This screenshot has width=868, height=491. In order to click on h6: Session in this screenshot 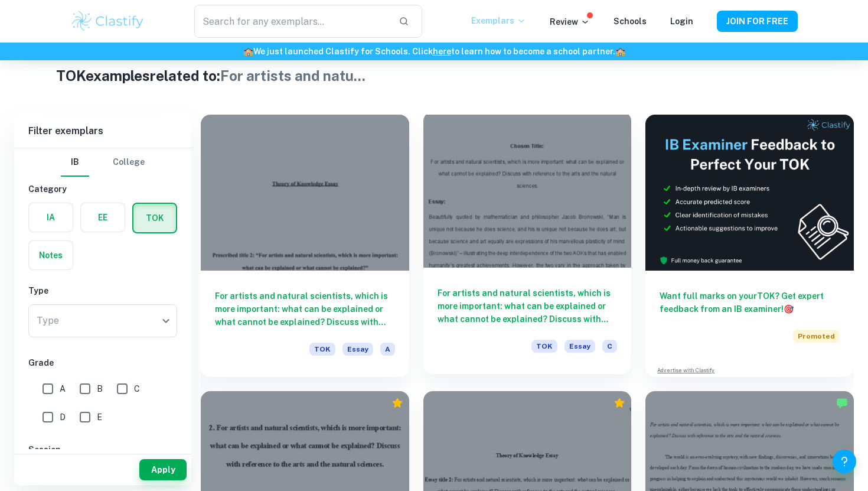, I will do `click(103, 450)`.